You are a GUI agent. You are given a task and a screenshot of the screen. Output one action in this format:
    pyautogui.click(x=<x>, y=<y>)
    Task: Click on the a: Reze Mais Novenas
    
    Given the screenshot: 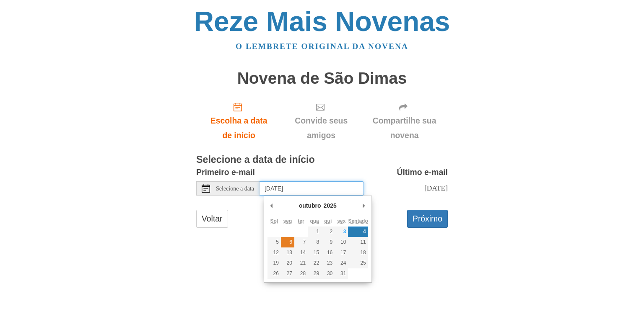 What is the action you would take?
    pyautogui.click(x=322, y=21)
    